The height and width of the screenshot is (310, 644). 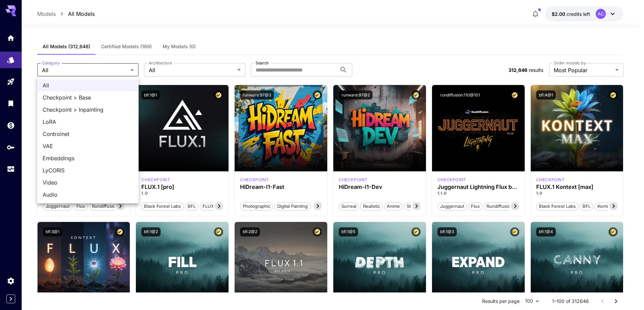 I want to click on span: Embeddings, so click(x=88, y=159).